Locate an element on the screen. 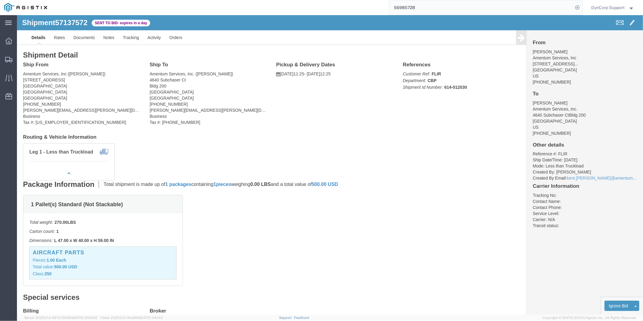 The height and width of the screenshot is (321, 643). a: Support is located at coordinates (287, 318).